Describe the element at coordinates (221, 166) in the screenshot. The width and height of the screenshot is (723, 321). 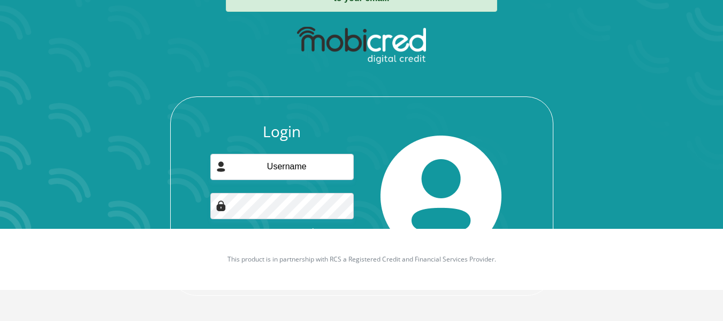
I see `img: user-icon image` at that location.